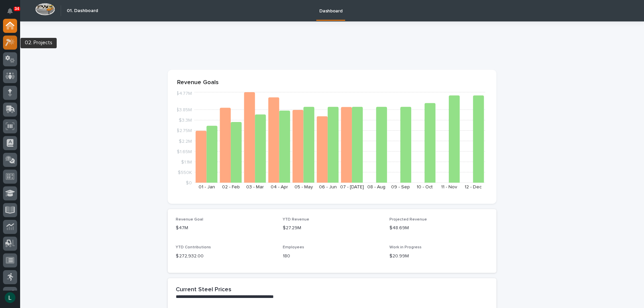 The image size is (644, 308). Describe the element at coordinates (189, 183) in the screenshot. I see `tspan: $0` at that location.